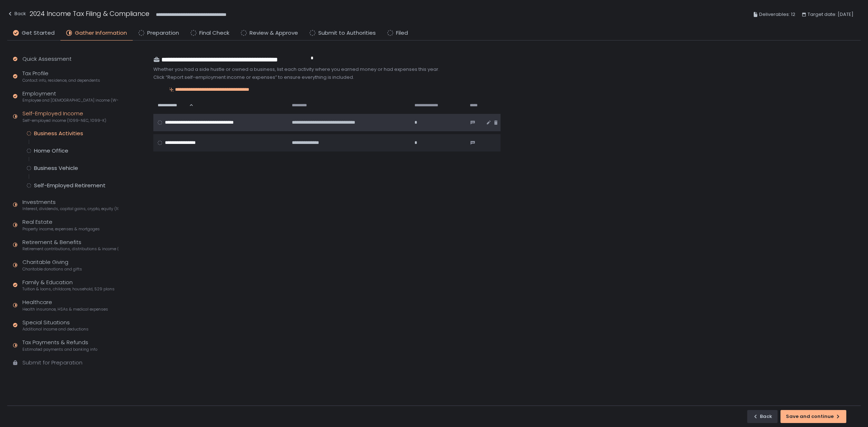  What do you see at coordinates (59, 133) in the screenshot?
I see `div: Business Activities` at bounding box center [59, 133].